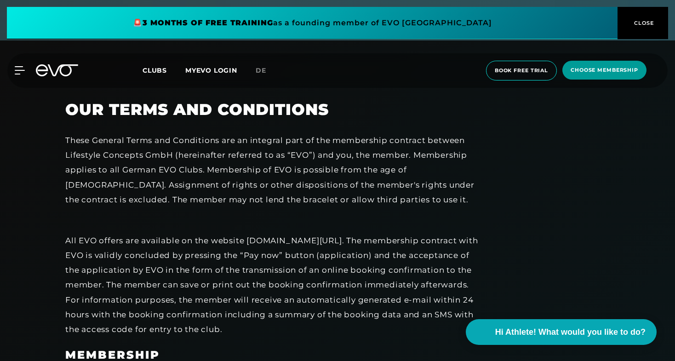  What do you see at coordinates (272, 109) in the screenshot?
I see `h2: Our terms and conditions` at bounding box center [272, 109].